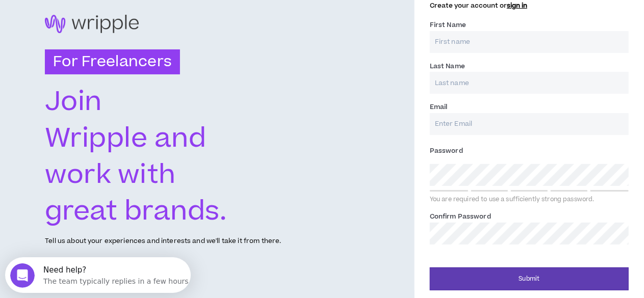 The image size is (644, 298). Describe the element at coordinates (447, 66) in the screenshot. I see `label: Last Name` at that location.